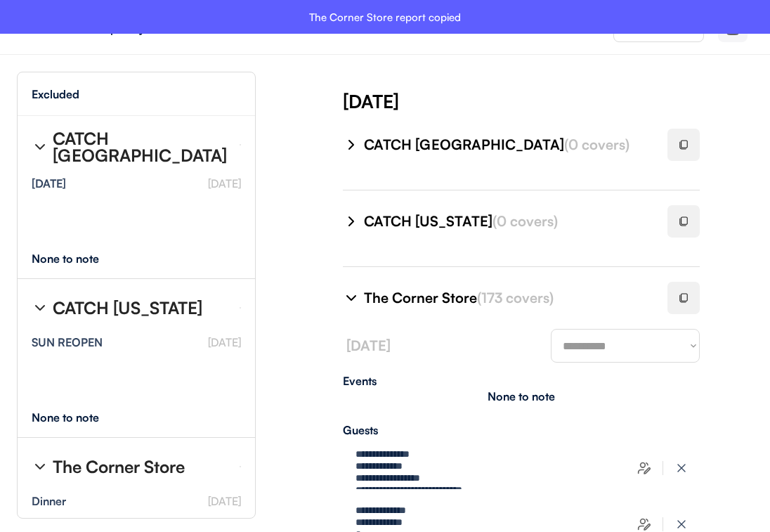 This screenshot has height=532, width=770. I want to click on div: Excluded, so click(56, 94).